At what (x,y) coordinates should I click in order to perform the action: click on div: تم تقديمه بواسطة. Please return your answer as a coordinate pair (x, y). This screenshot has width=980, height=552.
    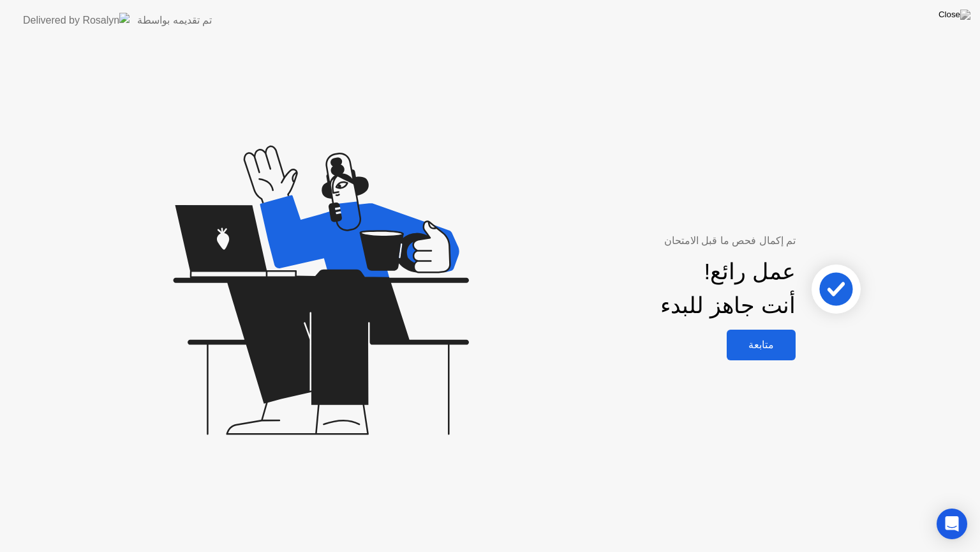
    Looking at the image, I should click on (174, 20).